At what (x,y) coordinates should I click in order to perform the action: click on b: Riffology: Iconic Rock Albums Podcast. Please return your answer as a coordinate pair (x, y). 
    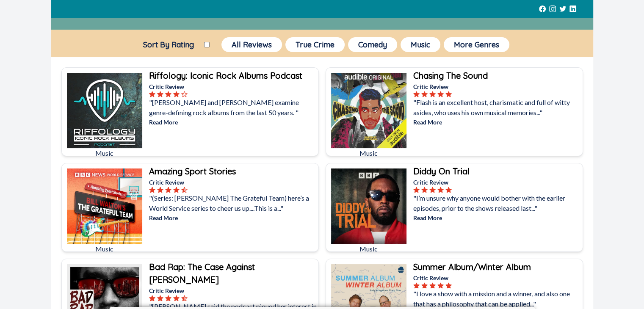
    Looking at the image, I should click on (226, 75).